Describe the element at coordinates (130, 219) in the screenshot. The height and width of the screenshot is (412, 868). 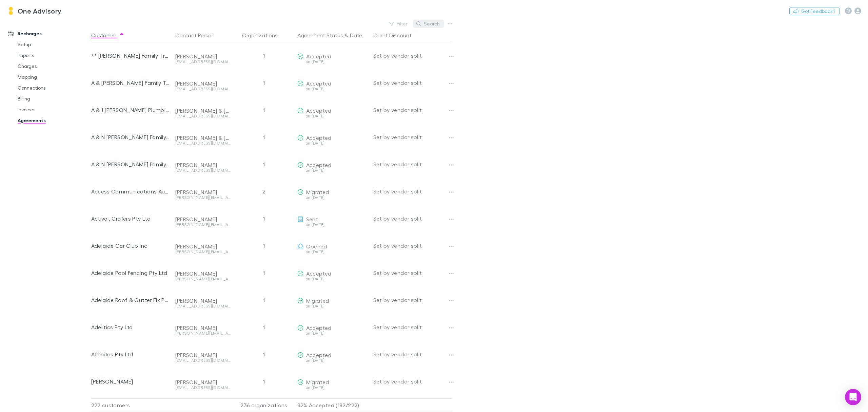
I see `div: Activot Crafers Pty Ltd` at that location.